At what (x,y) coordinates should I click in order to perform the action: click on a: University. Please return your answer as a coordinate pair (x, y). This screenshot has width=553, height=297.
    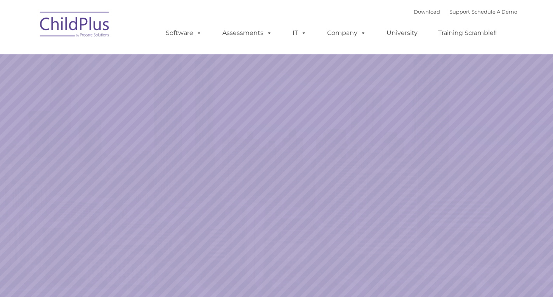
    Looking at the image, I should click on (402, 33).